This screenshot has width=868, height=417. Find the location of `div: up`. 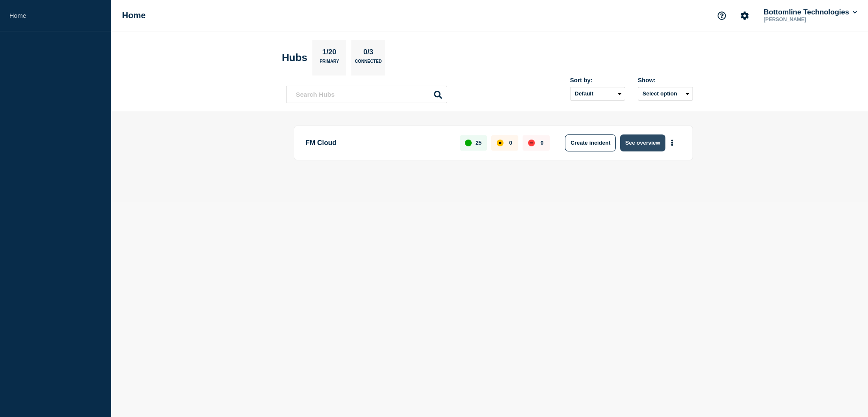

div: up is located at coordinates (468, 143).